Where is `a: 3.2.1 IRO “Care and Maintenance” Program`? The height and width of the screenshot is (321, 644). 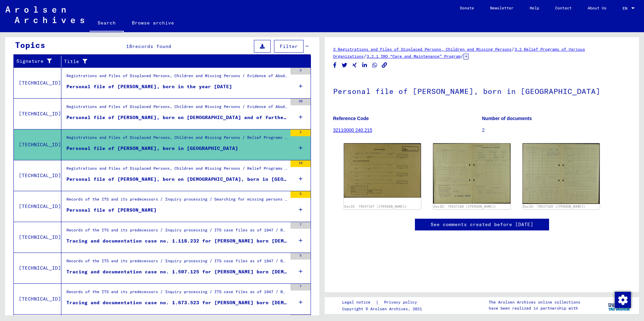
a: 3.2.1 IRO “Care and Maintenance” Program is located at coordinates (414, 56).